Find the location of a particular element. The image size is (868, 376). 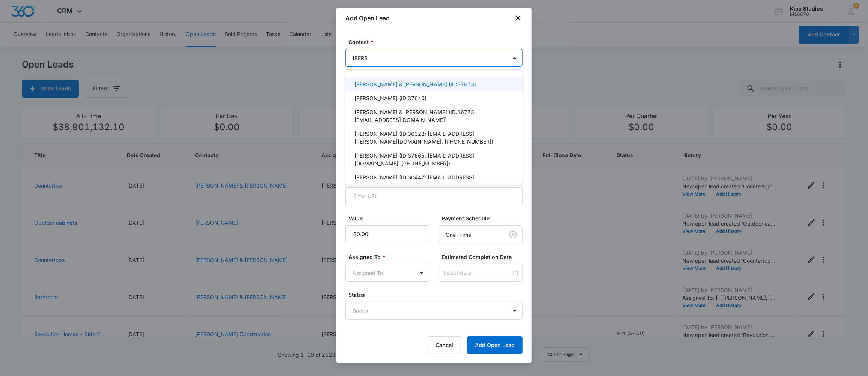

h1: Add Open Lead is located at coordinates (368, 18).